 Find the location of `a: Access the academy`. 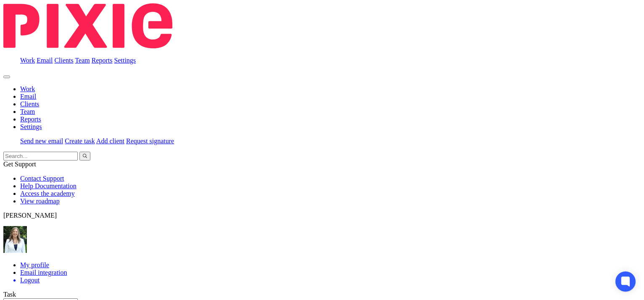

a: Access the academy is located at coordinates (47, 193).